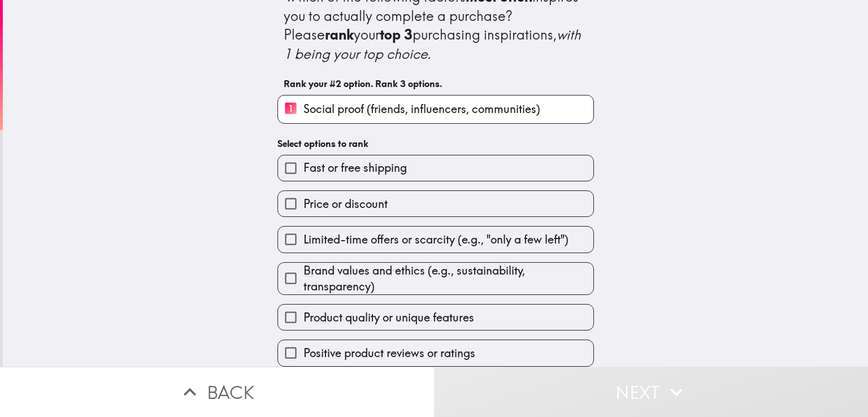 This screenshot has height=417, width=868. Describe the element at coordinates (436, 143) in the screenshot. I see `h6: Select options to rank` at that location.